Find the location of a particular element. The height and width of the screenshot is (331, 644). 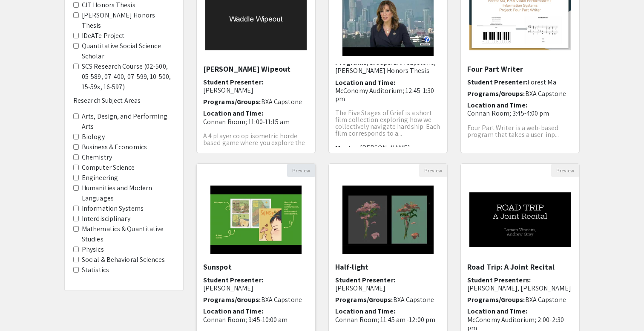

span: Forest Ma is located at coordinates (542, 82).